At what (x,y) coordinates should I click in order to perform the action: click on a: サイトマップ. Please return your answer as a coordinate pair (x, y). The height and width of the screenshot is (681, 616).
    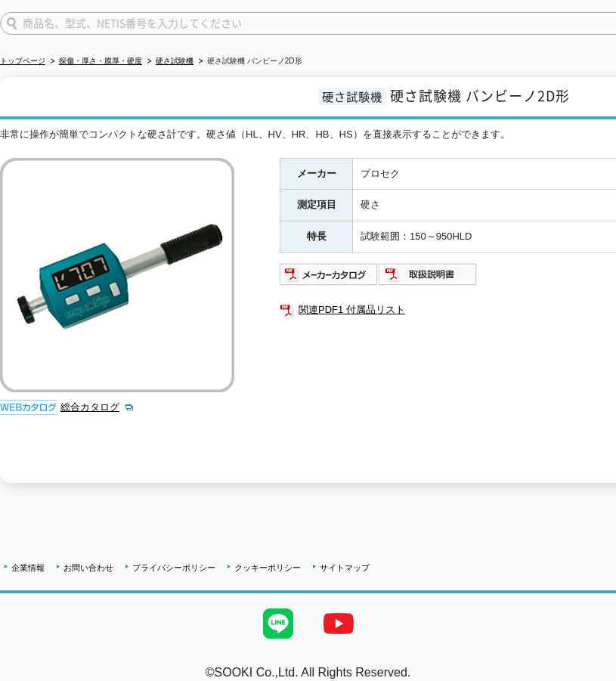
    Looking at the image, I should click on (344, 568).